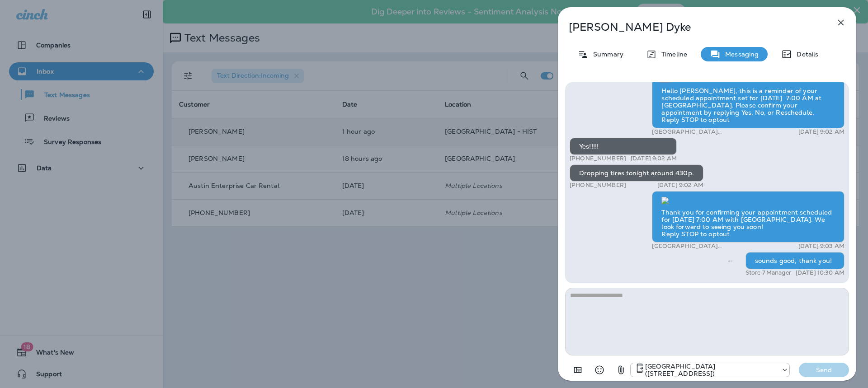 The height and width of the screenshot is (388, 868). I want to click on p: Messaging, so click(740, 54).